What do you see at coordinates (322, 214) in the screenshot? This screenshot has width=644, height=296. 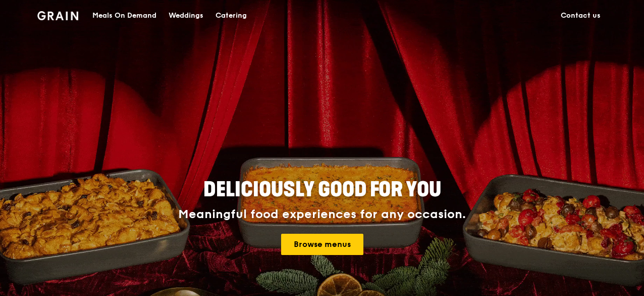 I see `div: Meaningful food experiences for any occasion.` at bounding box center [322, 214].